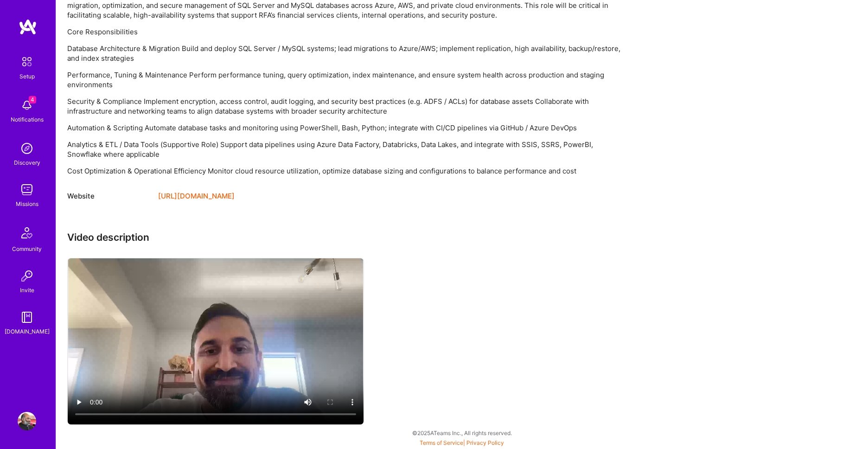 This screenshot has height=449, width=868. I want to click on img: guide book, so click(27, 318).